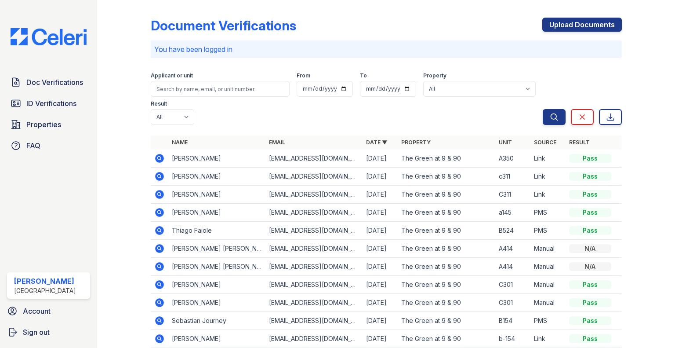 Image resolution: width=675 pixels, height=348 pixels. What do you see at coordinates (55, 82) in the screenshot?
I see `span: Doc Verifications` at bounding box center [55, 82].